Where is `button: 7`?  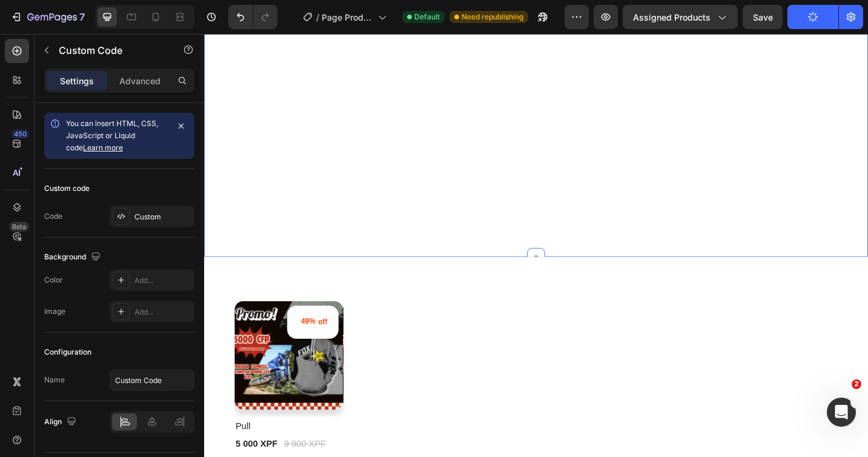
button: 7 is located at coordinates (47, 17).